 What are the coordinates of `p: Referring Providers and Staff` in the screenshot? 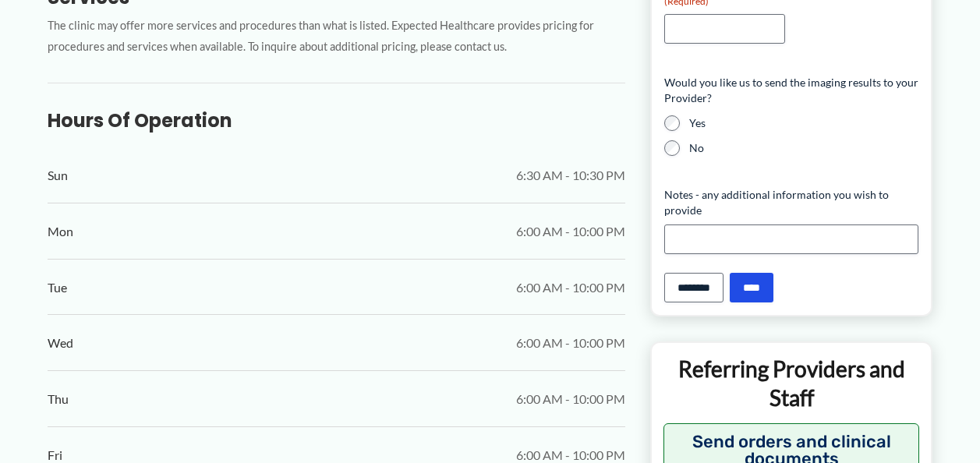 It's located at (791, 382).